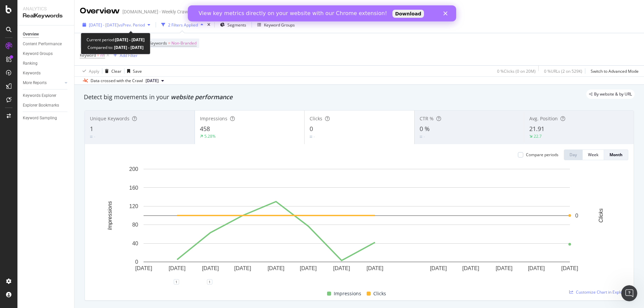  Describe the element at coordinates (233, 25) in the screenshot. I see `button: Segments` at that location.